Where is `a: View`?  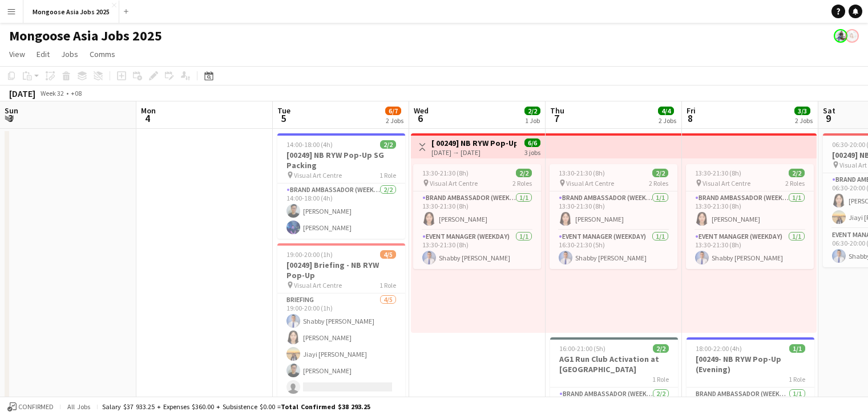
a: View is located at coordinates (17, 54).